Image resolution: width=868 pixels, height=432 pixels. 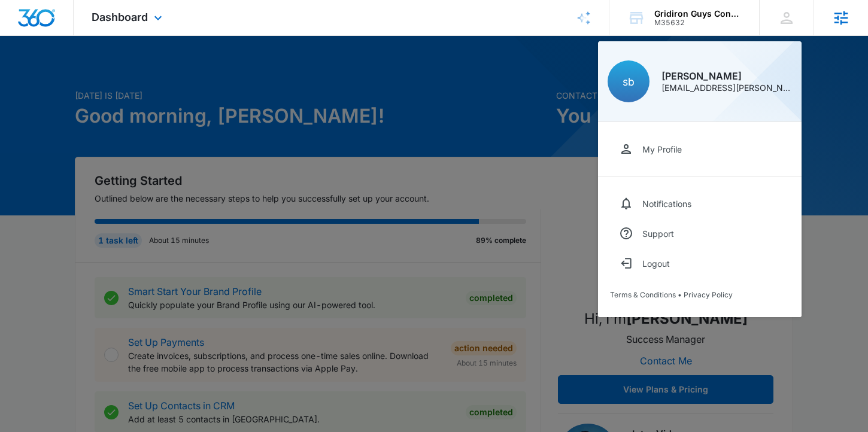 What do you see at coordinates (662, 149) in the screenshot?
I see `div: My Profile` at bounding box center [662, 149].